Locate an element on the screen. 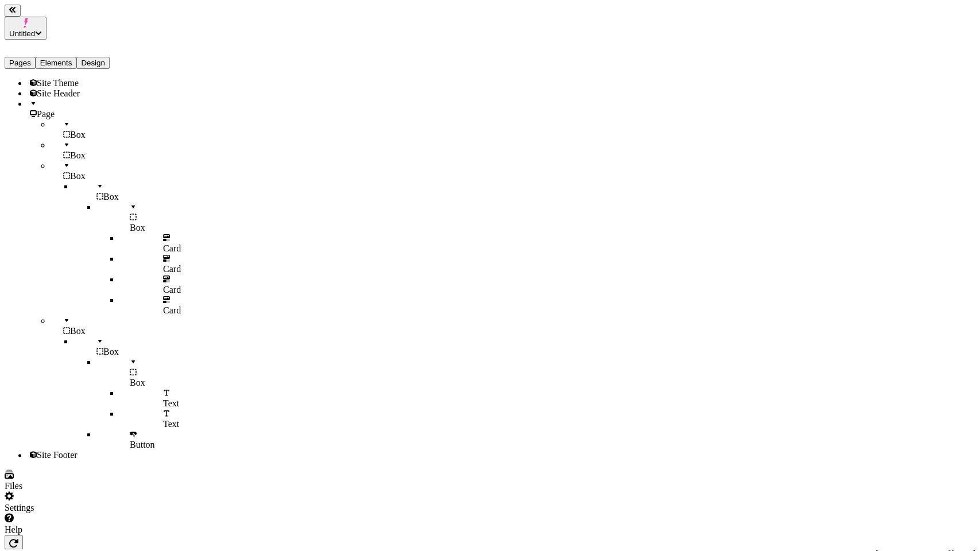 The width and height of the screenshot is (980, 551). button: Design is located at coordinates (94, 63).